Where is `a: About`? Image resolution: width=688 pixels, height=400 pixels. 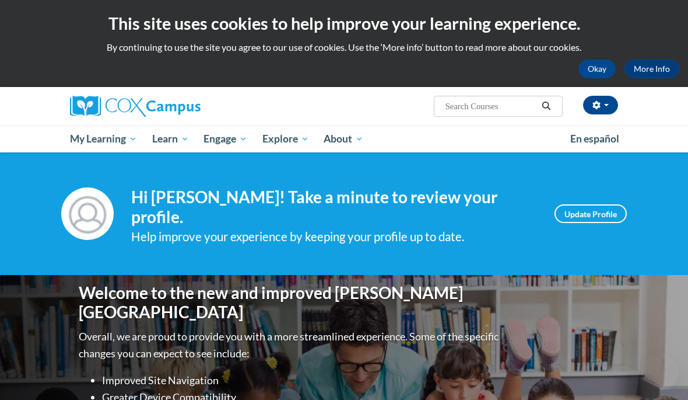
a: About is located at coordinates (344, 139).